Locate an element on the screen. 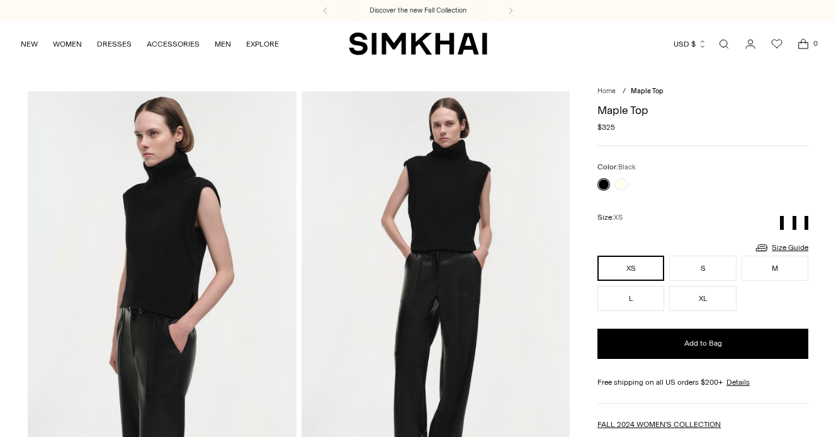 Image resolution: width=836 pixels, height=437 pixels. a: WOMEN is located at coordinates (67, 44).